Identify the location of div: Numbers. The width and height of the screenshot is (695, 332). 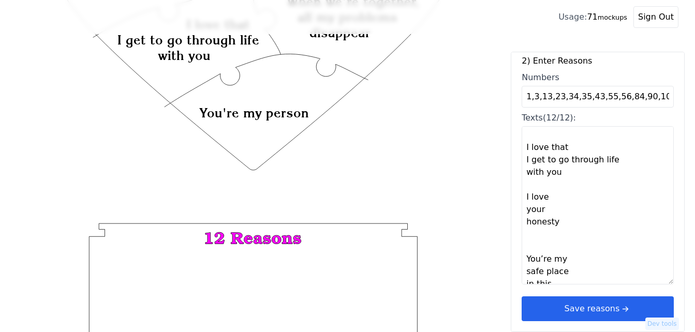
(598, 78).